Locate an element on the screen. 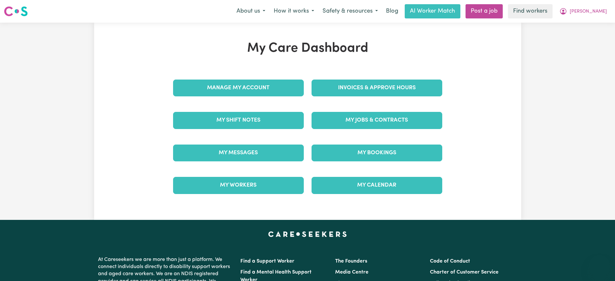 The image size is (615, 281). a: My Messages is located at coordinates (238, 153).